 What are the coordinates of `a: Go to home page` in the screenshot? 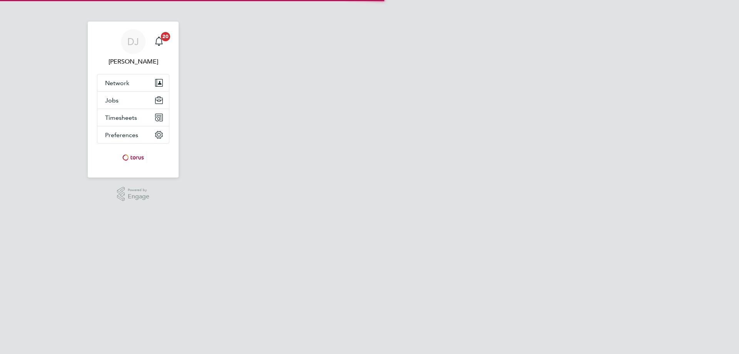 It's located at (133, 157).